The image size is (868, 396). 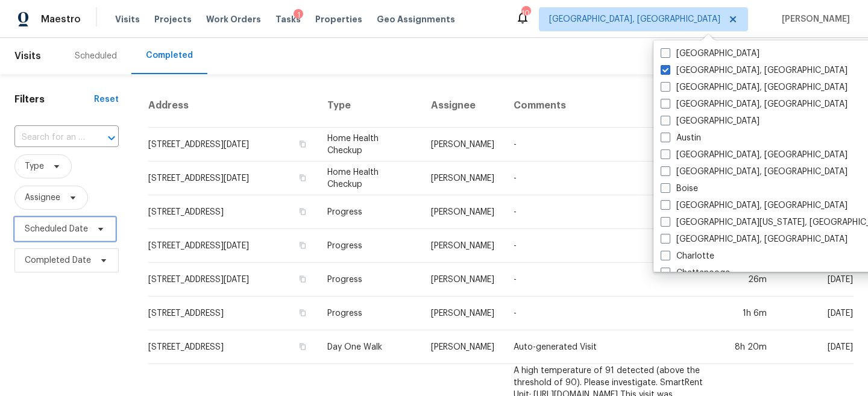 What do you see at coordinates (173, 19) in the screenshot?
I see `span: Projects` at bounding box center [173, 19].